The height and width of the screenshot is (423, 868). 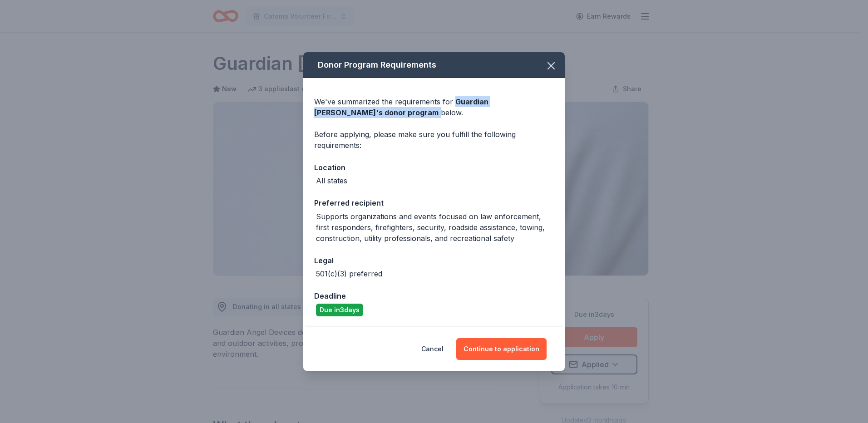 I want to click on div: Before applying, please make sure you fulfill the following requirements:, so click(x=434, y=139).